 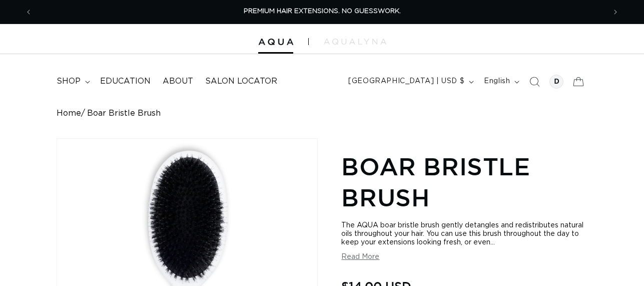 I want to click on summary: shop, so click(x=72, y=81).